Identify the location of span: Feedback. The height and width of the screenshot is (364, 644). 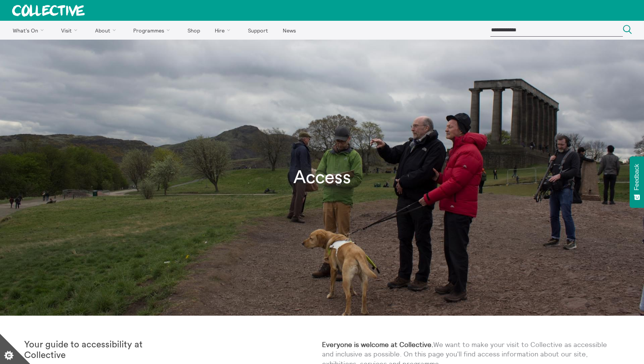
(637, 177).